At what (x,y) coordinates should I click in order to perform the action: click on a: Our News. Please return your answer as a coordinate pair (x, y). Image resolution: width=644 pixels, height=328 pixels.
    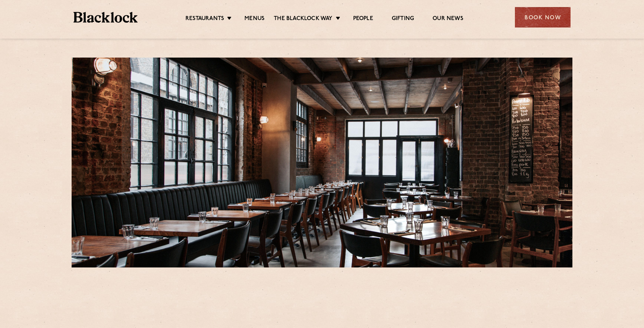
    Looking at the image, I should click on (448, 19).